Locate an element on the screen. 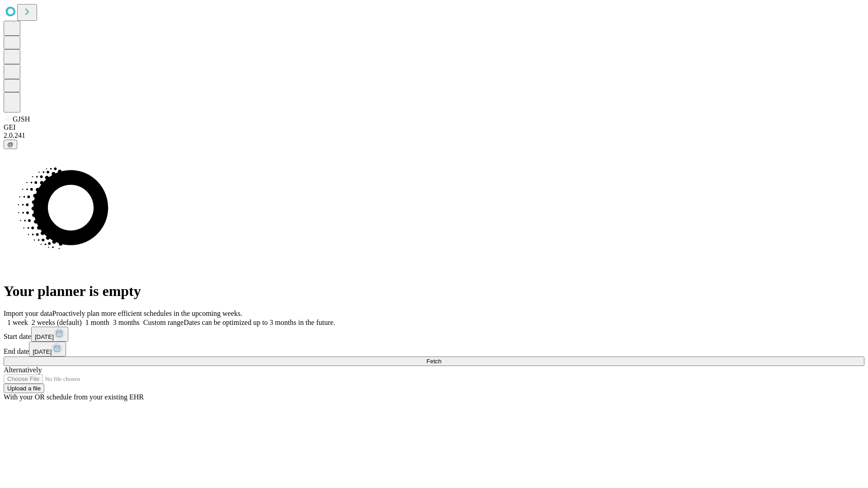 This screenshot has height=488, width=868. span: GJSH is located at coordinates (22, 119).